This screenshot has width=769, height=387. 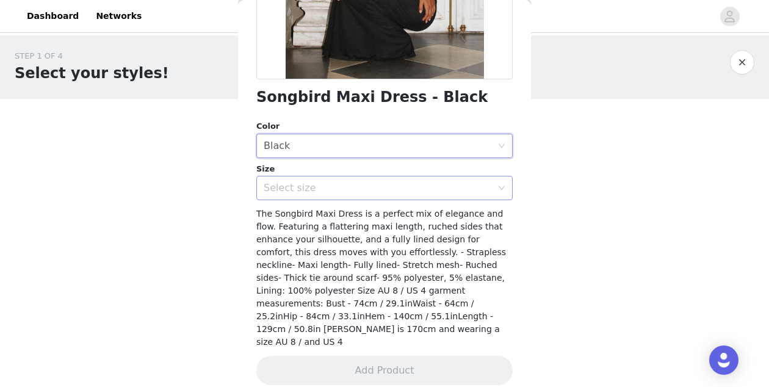 I want to click on a: Dashboard, so click(x=52, y=16).